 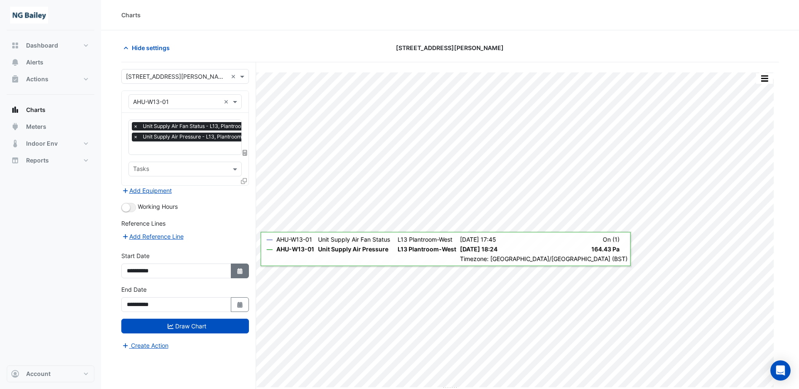 I want to click on app-icon: Actions, so click(x=15, y=79).